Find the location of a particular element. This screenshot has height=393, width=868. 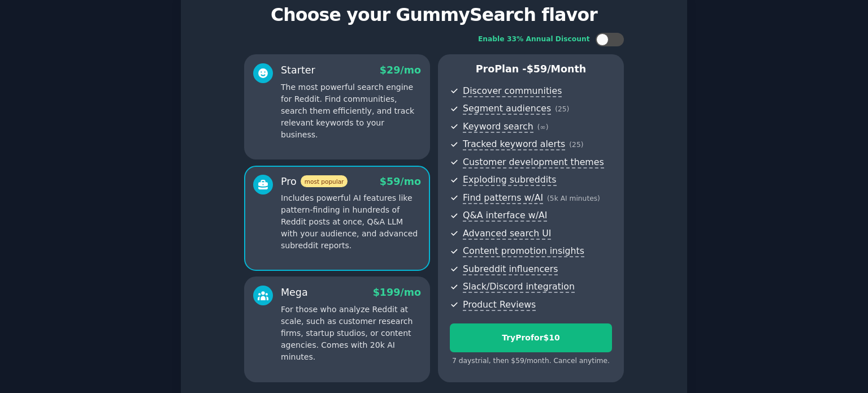

span: $ 29 /mo is located at coordinates (400, 70).